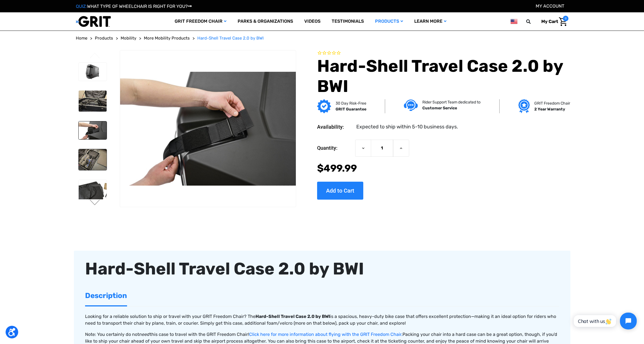 This screenshot has width=644, height=344. I want to click on a: More Mobility Products, so click(167, 38).